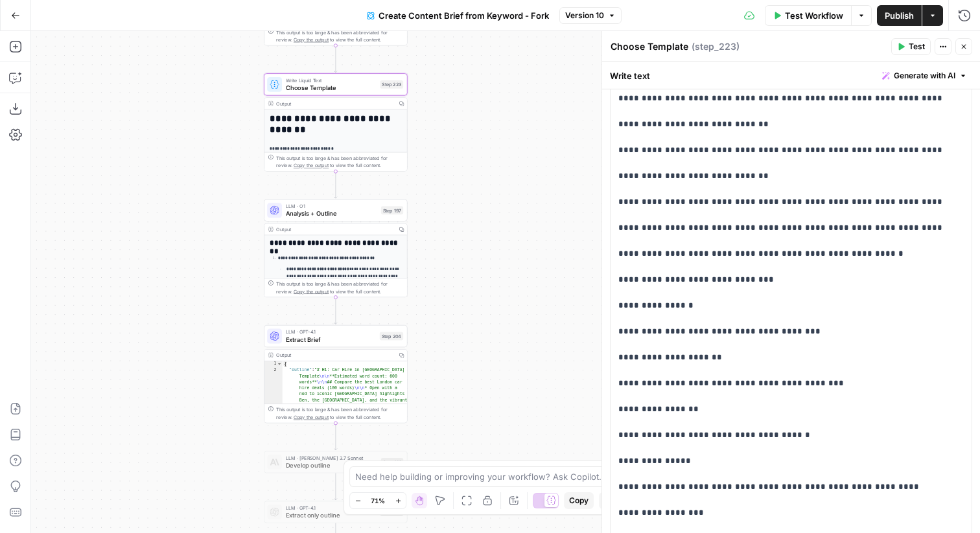  I want to click on g: Edge from step_204 to step_219, so click(336, 436).